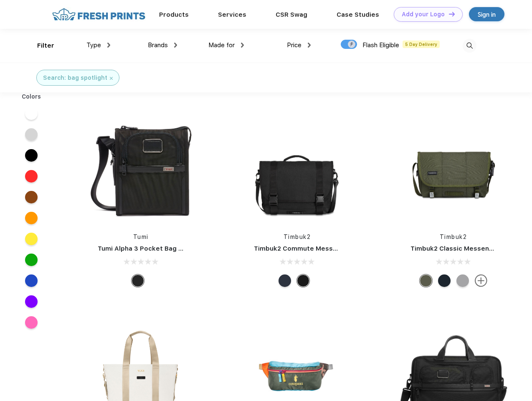 Image resolution: width=532 pixels, height=401 pixels. I want to click on img: desktop_search.svg, so click(469, 46).